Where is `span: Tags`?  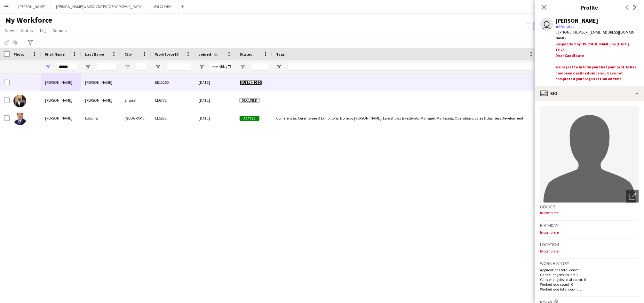
span: Tags is located at coordinates (280, 54).